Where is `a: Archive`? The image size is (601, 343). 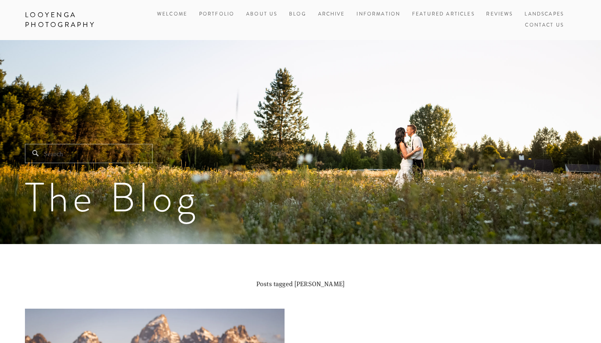
a: Archive is located at coordinates (332, 14).